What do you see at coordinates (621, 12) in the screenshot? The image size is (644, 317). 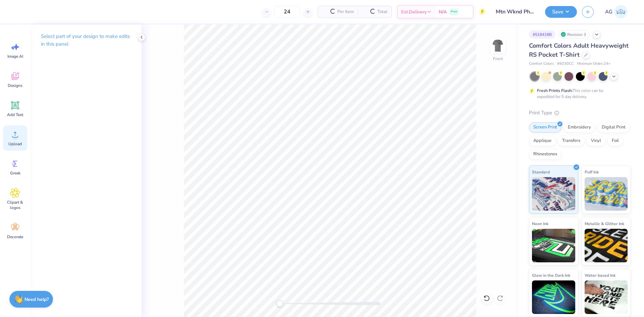 I see `img: Aljosh Eyron Garcia` at bounding box center [621, 12].